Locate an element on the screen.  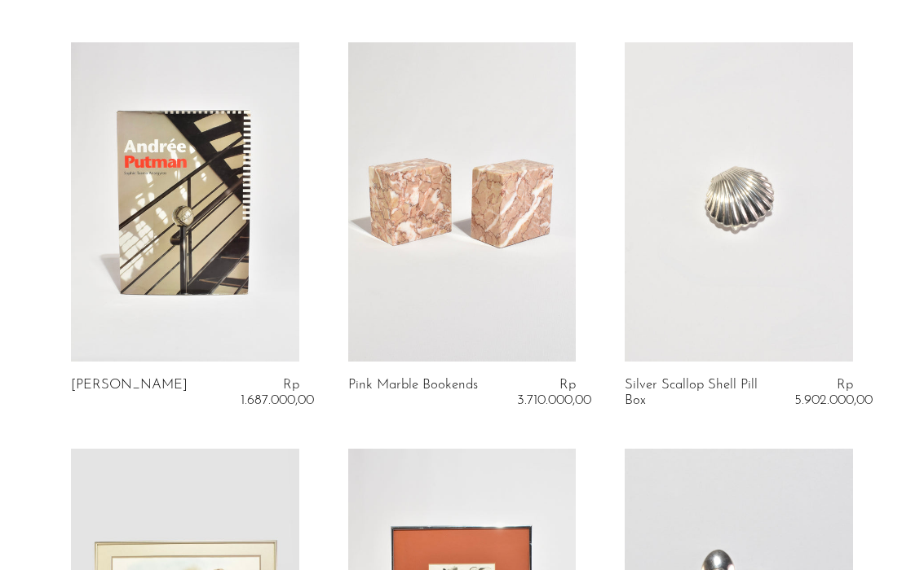
a: Silver Scallop Shell Pill Box is located at coordinates (699, 393).